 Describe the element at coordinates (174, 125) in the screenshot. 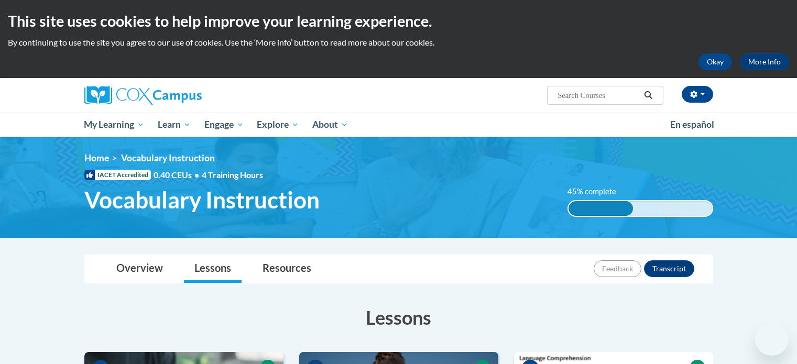

I see `span: Learn` at that location.